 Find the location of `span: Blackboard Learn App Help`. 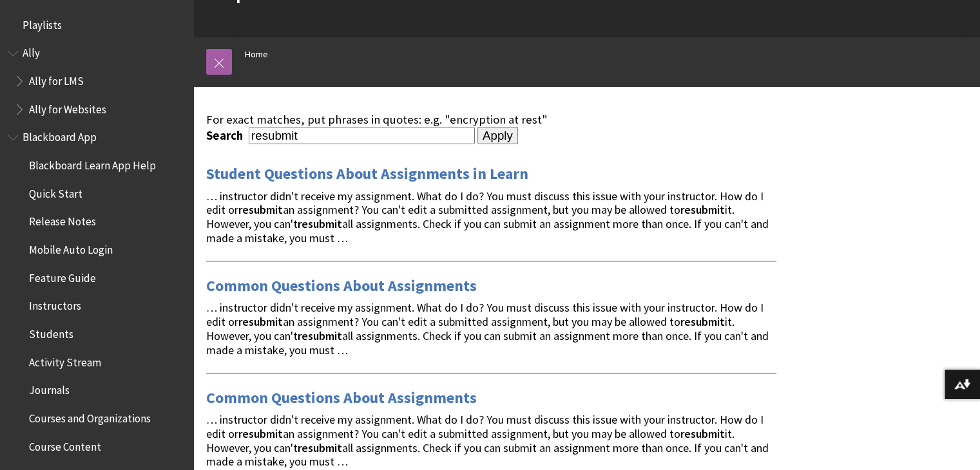

span: Blackboard Learn App Help is located at coordinates (92, 163).